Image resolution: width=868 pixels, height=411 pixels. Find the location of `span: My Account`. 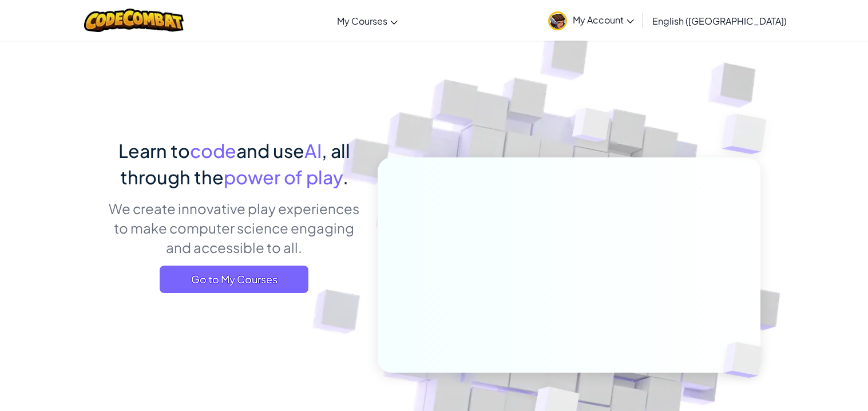

span: My Account is located at coordinates (603, 20).